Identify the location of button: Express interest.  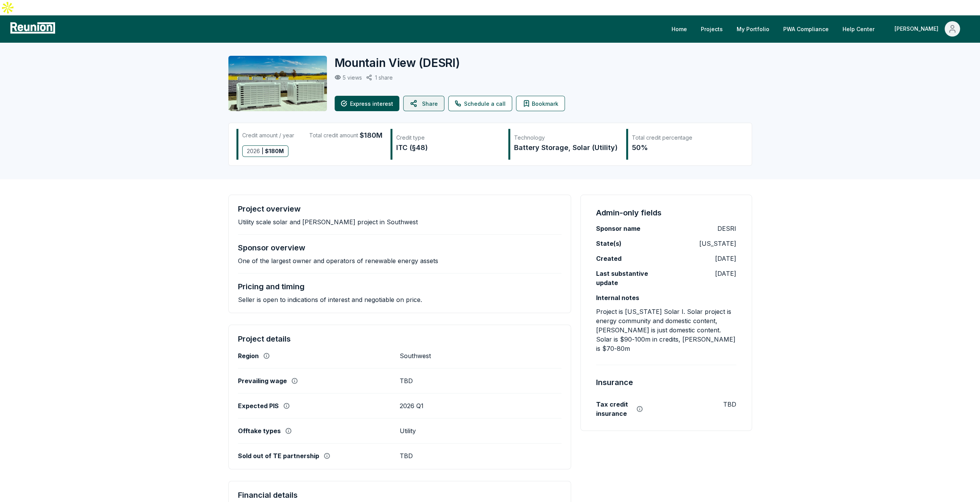
(367, 104).